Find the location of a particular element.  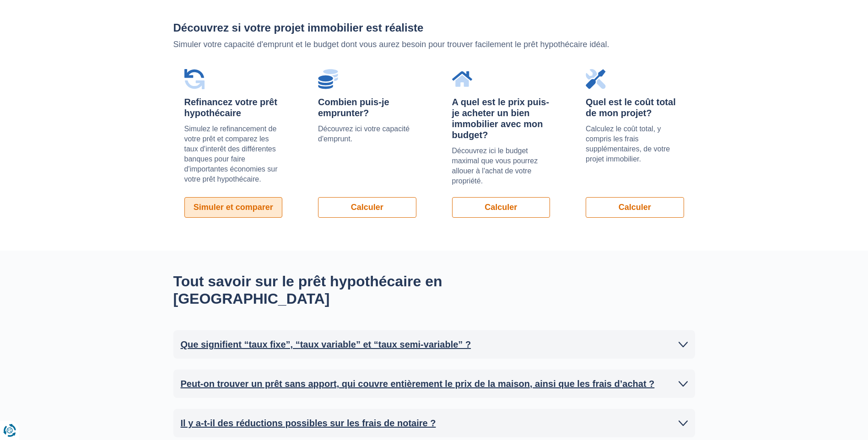

div: Refinancez votre prêt hypothécaire is located at coordinates (234, 108).